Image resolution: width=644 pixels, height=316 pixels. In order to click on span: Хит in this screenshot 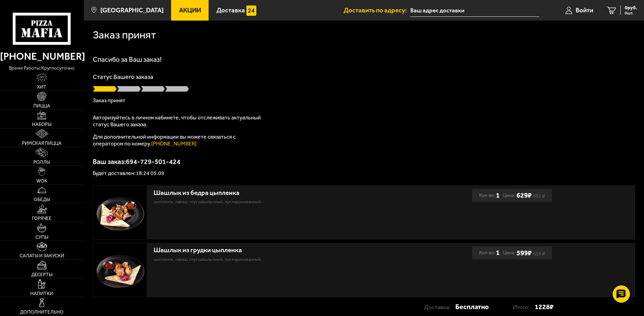, I will do `click(42, 87)`.